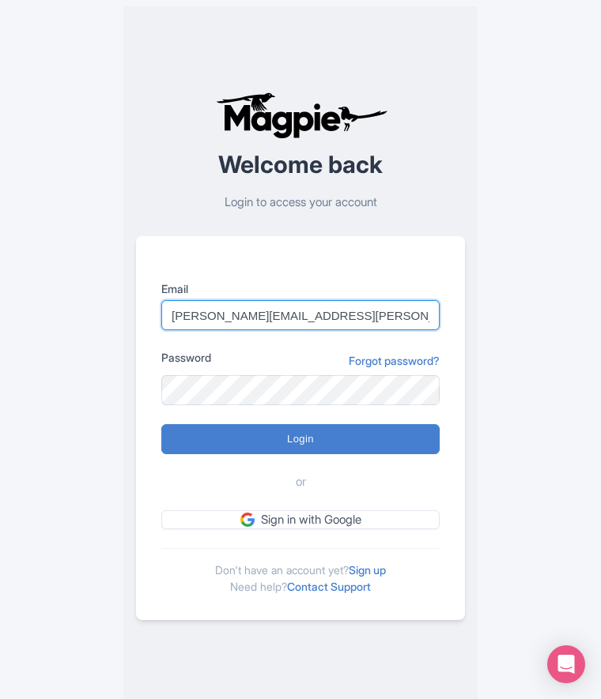  What do you see at coordinates (300, 482) in the screenshot?
I see `span: or` at bounding box center [300, 482].